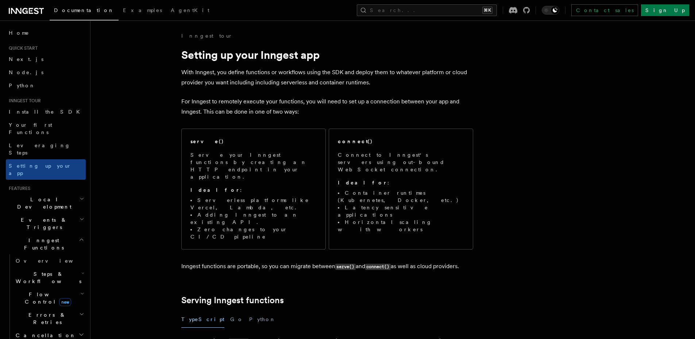 This screenshot has height=339, width=695. What do you see at coordinates (401, 196) in the screenshot?
I see `li: Container runtimes (Kubernetes, Docker, etc.)` at bounding box center [401, 196].